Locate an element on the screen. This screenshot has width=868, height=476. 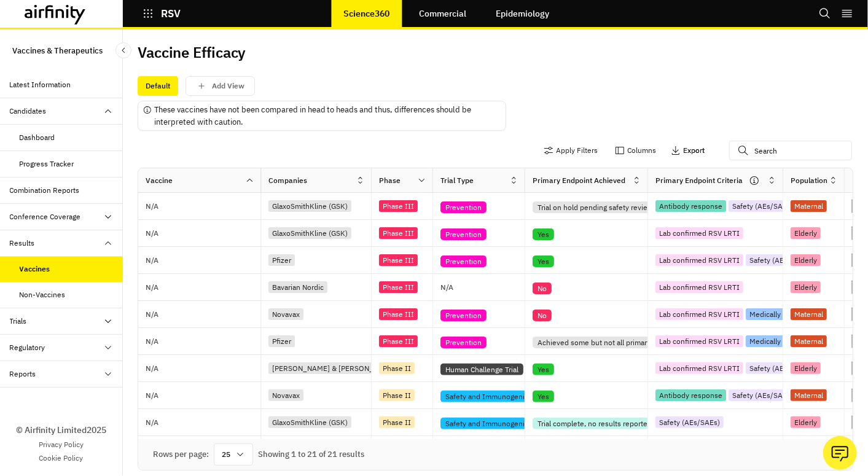
div: Bavarian Nordic is located at coordinates (298, 287).